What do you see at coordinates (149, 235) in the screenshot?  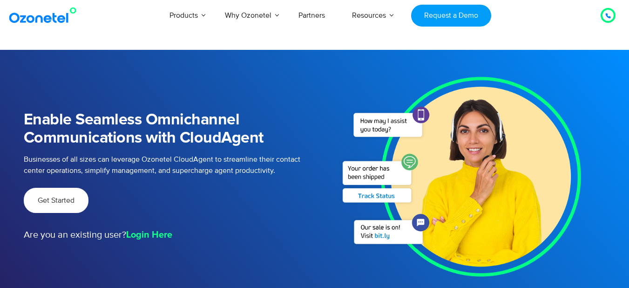 I see `strong: Login Here` at bounding box center [149, 235].